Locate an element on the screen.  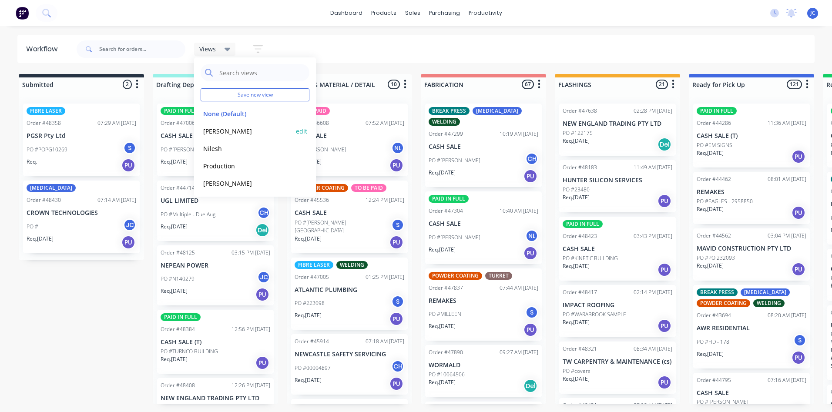
div: productivity is located at coordinates (485, 13).